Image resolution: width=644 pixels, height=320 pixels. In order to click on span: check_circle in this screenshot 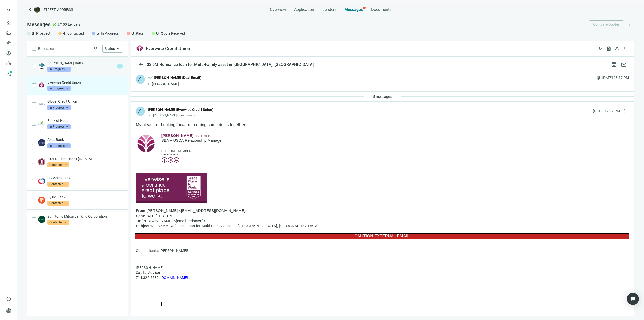, I will do `click(54, 25)`.